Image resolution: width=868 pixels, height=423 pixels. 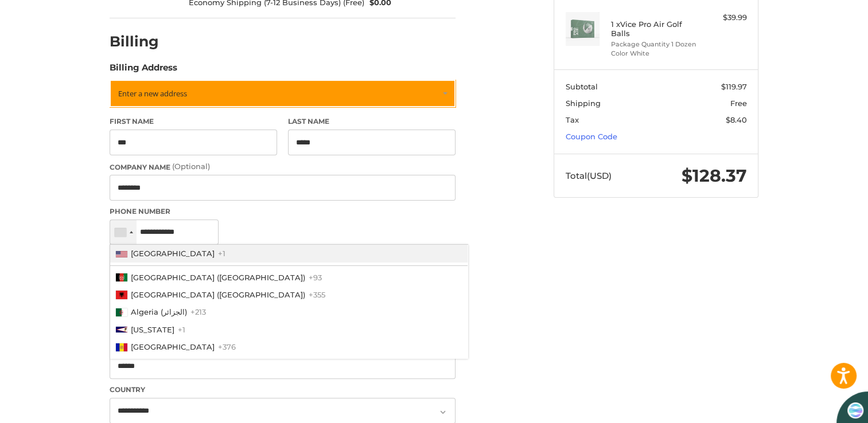 I want to click on span: Algeria (‫الجزائر‬‎), so click(x=159, y=312).